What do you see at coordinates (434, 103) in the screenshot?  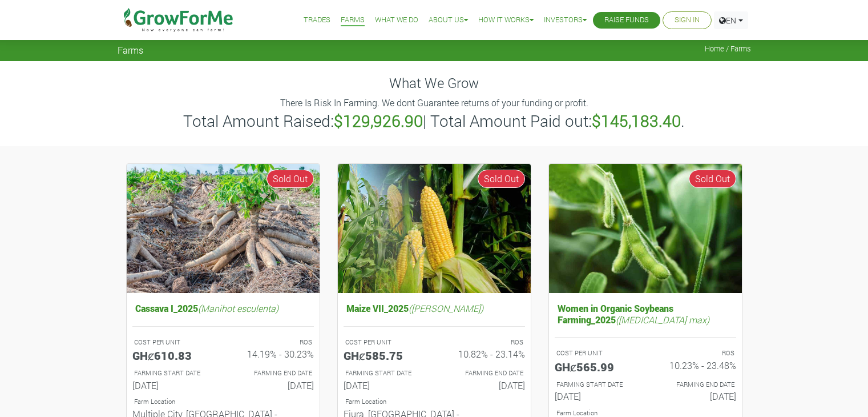 I see `p: There Is Risk In Farming. We dont Guarantee returns of your funding or profit.` at bounding box center [434, 103].